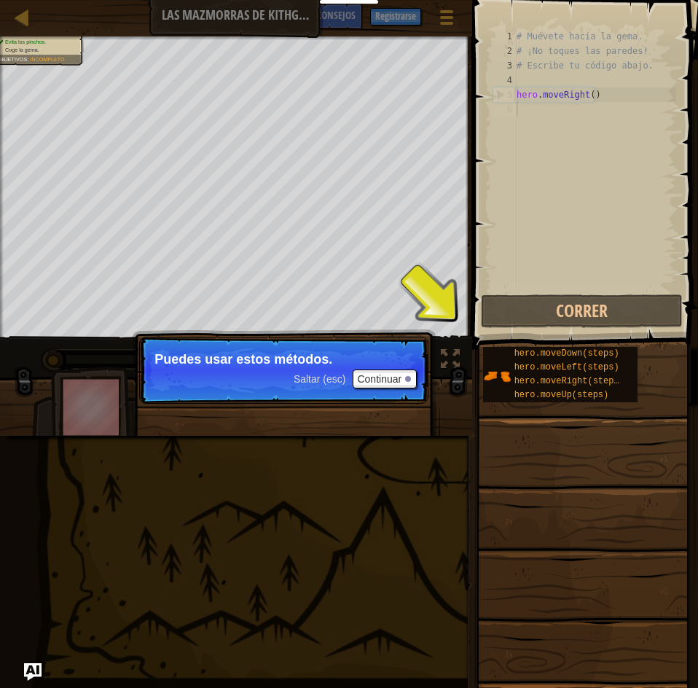 Image resolution: width=698 pixels, height=688 pixels. I want to click on span: Evita los pinchos., so click(26, 42).